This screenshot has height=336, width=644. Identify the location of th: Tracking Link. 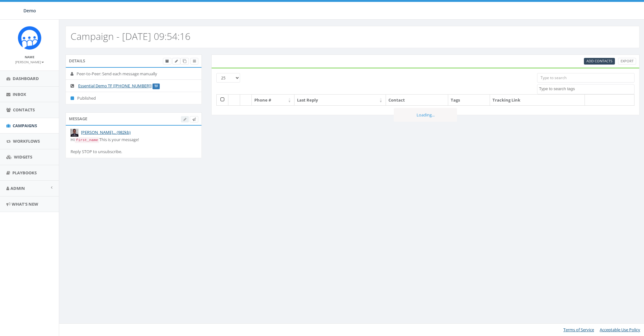
(537, 100).